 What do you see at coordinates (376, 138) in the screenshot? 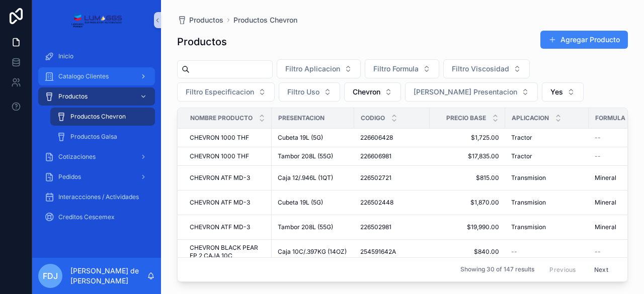
I see `span: 226606428` at bounding box center [376, 138].